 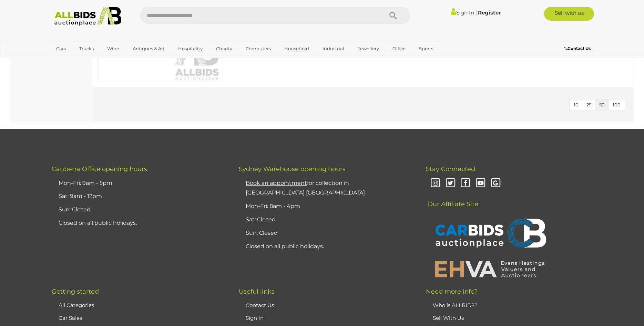 What do you see at coordinates (576, 105) in the screenshot?
I see `button: 10` at bounding box center [576, 105].